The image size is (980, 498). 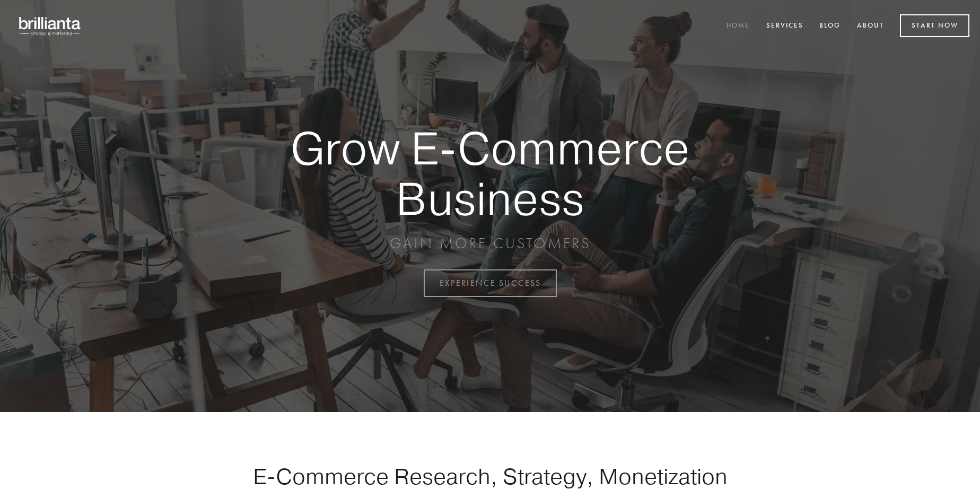 I want to click on a: About, so click(x=870, y=26).